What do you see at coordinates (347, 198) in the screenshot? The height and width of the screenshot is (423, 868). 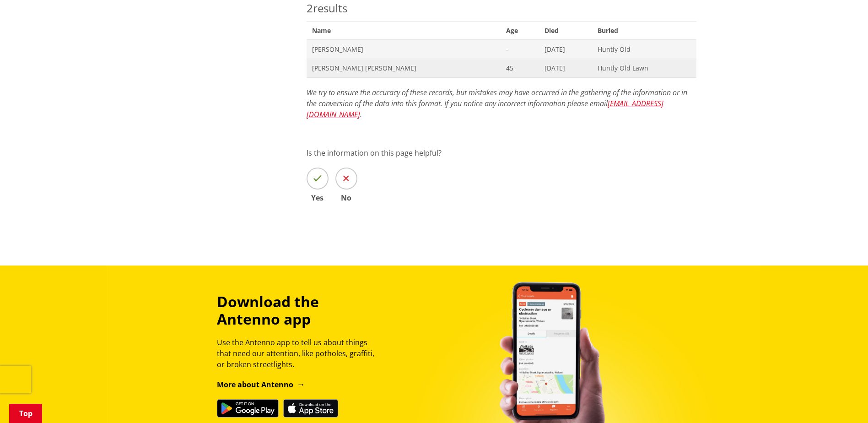 I see `span: No` at bounding box center [347, 198].